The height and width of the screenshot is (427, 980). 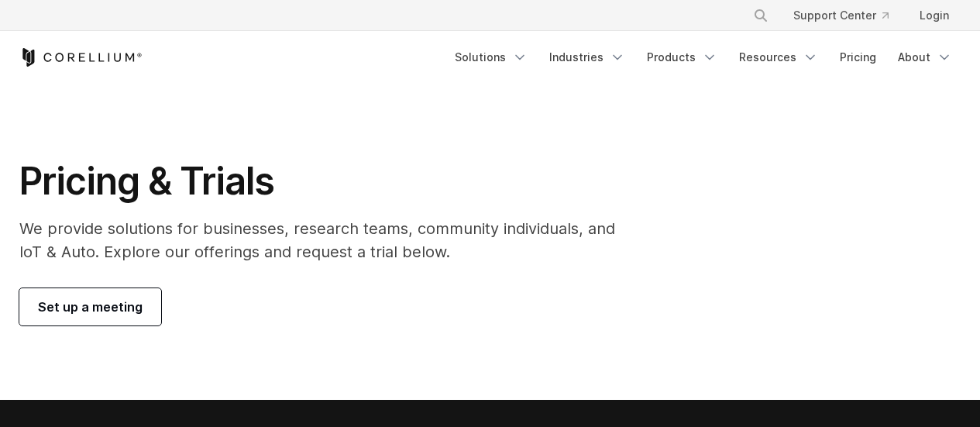 I want to click on a: Corellium Home, so click(x=81, y=57).